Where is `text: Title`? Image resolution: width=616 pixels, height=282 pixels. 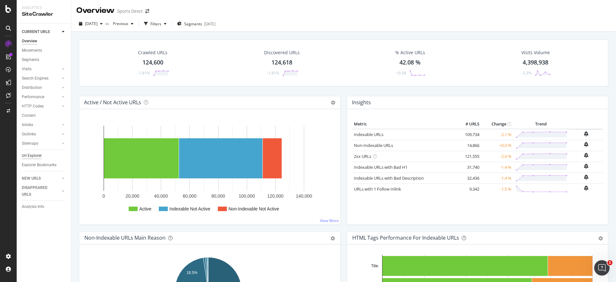
text: Title is located at coordinates (375, 266).